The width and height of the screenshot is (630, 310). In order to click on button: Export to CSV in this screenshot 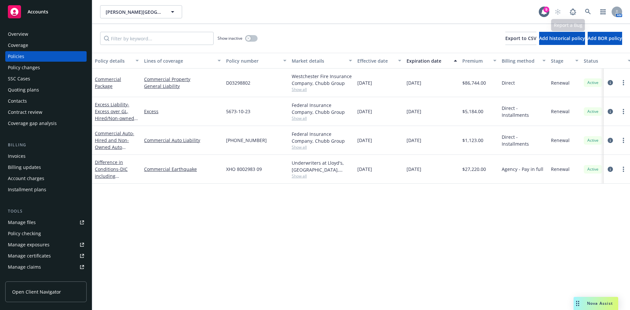, I will do `click(520, 38)`.